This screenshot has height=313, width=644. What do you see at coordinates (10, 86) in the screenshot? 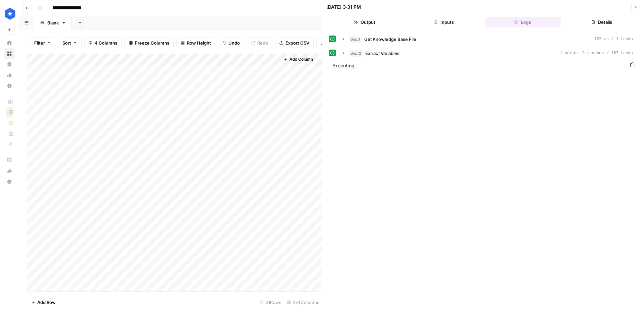
I see `a: Settings` at bounding box center [10, 86].